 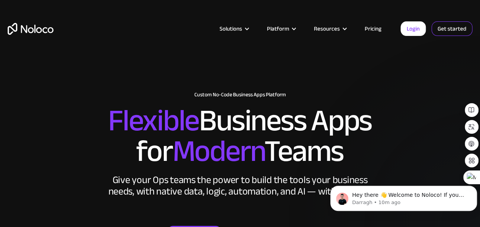 What do you see at coordinates (154, 120) in the screenshot?
I see `span: Flexible` at bounding box center [154, 120].